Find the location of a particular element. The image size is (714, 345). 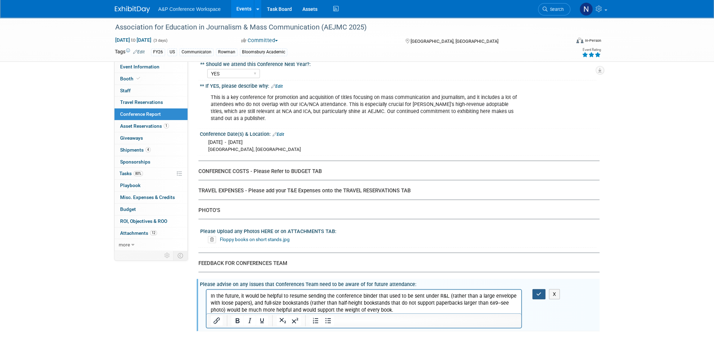

a: Staff is located at coordinates (151, 91).